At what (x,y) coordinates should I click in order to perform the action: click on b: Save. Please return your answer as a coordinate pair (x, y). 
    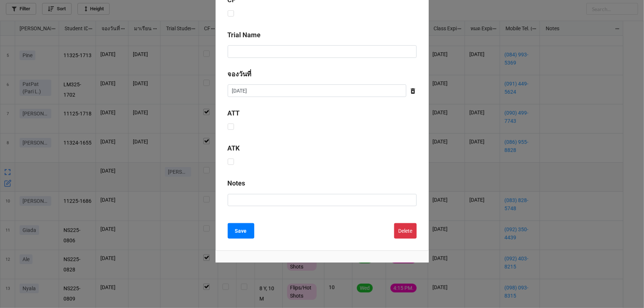
    Looking at the image, I should click on (241, 230).